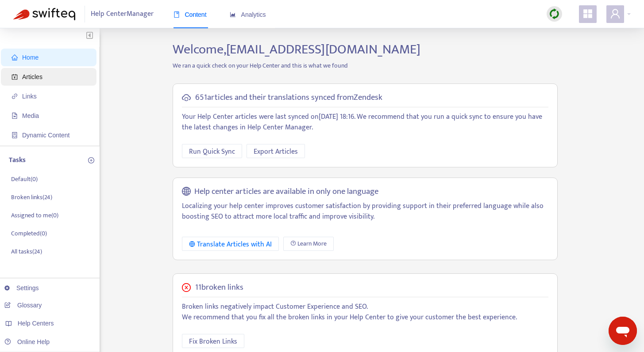 This screenshot has height=352, width=644. What do you see at coordinates (212, 151) in the screenshot?
I see `button: Run Quick Sync` at bounding box center [212, 151].